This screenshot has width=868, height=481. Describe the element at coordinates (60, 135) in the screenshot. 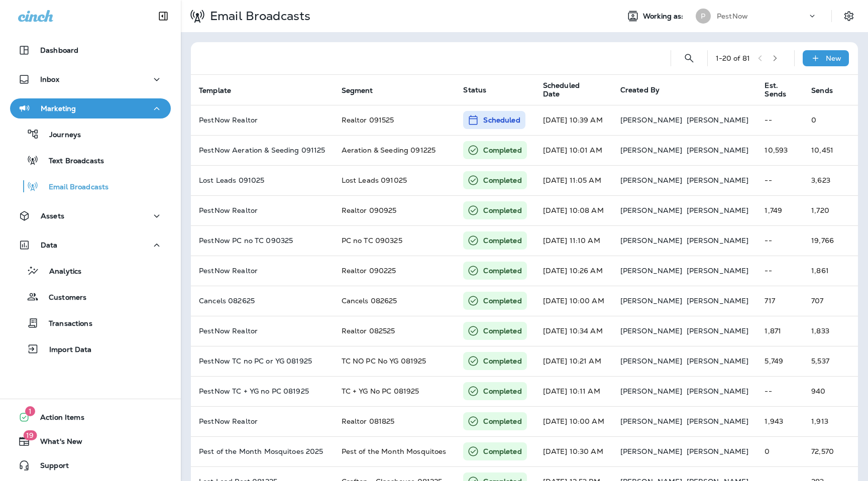

I see `p: Journeys` at that location.